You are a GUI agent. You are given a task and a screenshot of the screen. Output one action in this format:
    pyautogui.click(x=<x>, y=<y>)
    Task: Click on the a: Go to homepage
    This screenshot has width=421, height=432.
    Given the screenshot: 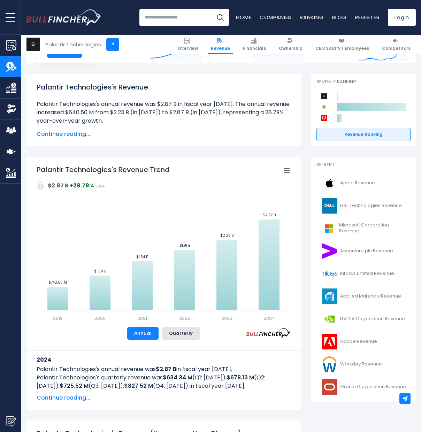 What is the action you would take?
    pyautogui.click(x=63, y=17)
    